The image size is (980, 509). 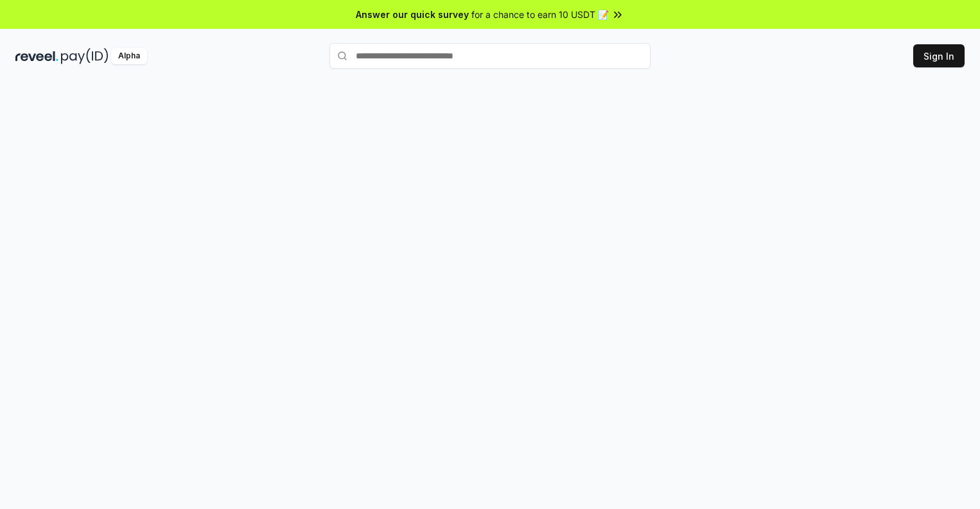 I want to click on button: Sign In, so click(x=939, y=56).